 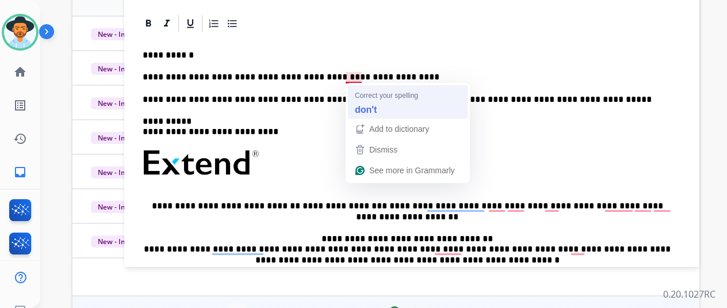 What do you see at coordinates (167, 24) in the screenshot?
I see `div: Italic` at bounding box center [167, 24].